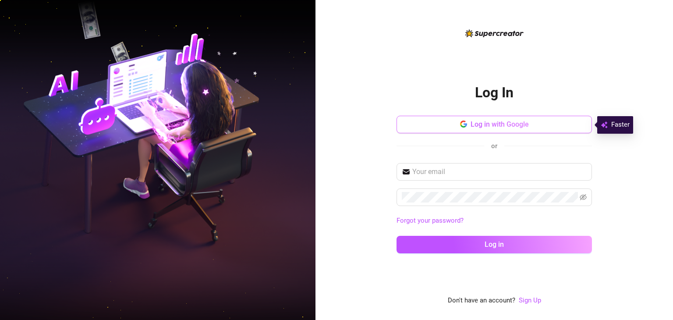 The height and width of the screenshot is (320, 673). What do you see at coordinates (495, 125) in the screenshot?
I see `button: Log in with Google` at bounding box center [495, 125].